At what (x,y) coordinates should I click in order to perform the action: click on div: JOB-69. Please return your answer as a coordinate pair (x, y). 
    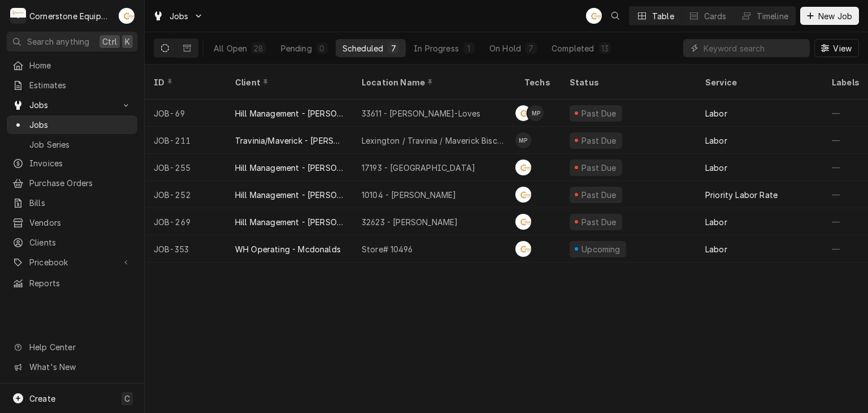
    Looking at the image, I should click on (185, 113).